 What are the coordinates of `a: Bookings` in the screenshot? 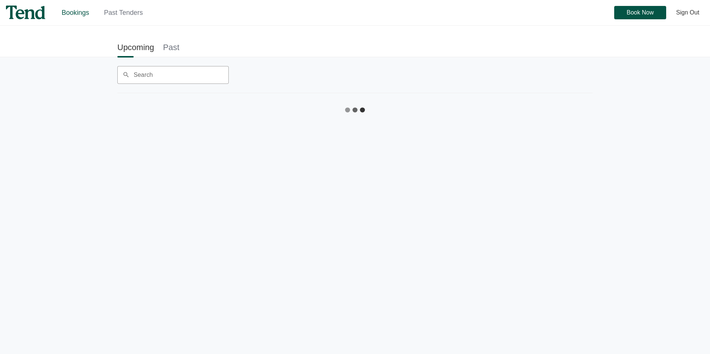 It's located at (75, 13).